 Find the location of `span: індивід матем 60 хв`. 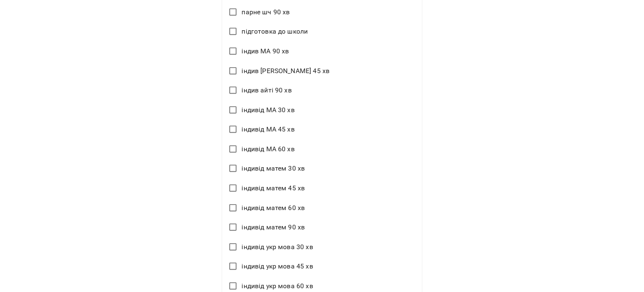

span: індивід матем 60 хв is located at coordinates (273, 208).